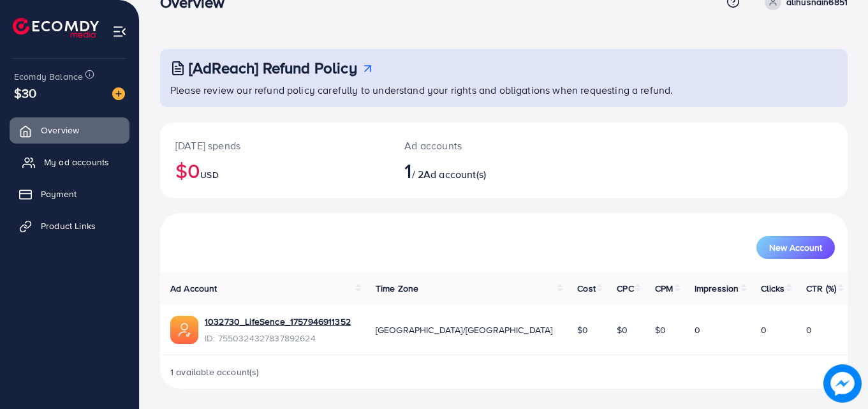 The width and height of the screenshot is (868, 409). What do you see at coordinates (184, 330) in the screenshot?
I see `img: ic-ads-acc.e4c84228.svg` at bounding box center [184, 330].